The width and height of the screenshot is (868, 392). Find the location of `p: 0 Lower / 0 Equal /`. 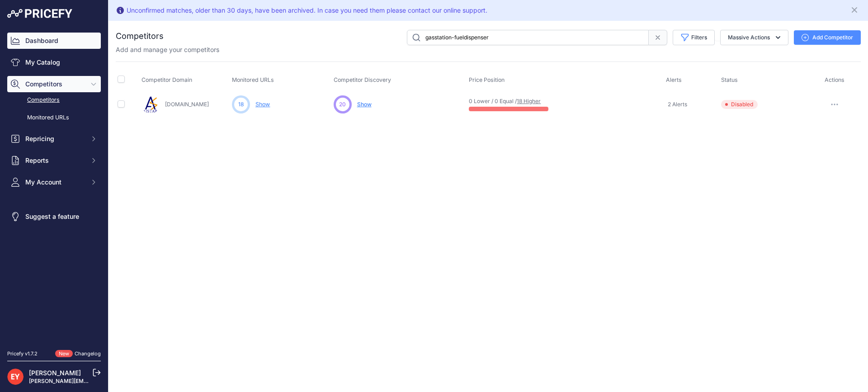

p: 0 Lower / 0 Equal / is located at coordinates (497, 101).